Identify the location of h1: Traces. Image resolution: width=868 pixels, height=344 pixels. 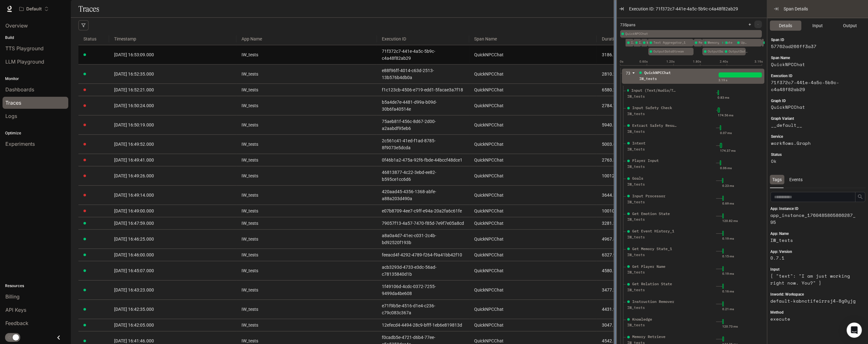
(89, 9).